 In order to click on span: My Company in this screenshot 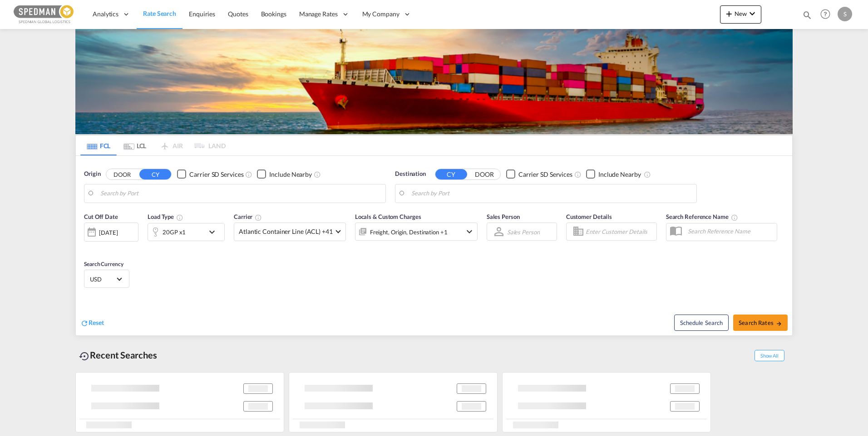, I will do `click(381, 14)`.